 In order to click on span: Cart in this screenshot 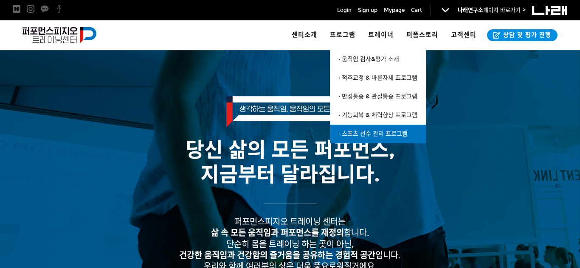, I will do `click(416, 10)`.